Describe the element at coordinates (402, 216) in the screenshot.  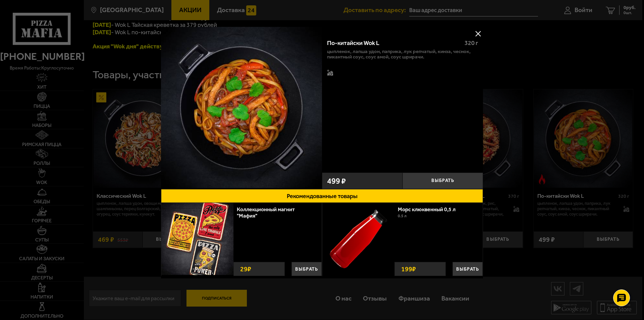
I see `span: 0.5 л` at that location.